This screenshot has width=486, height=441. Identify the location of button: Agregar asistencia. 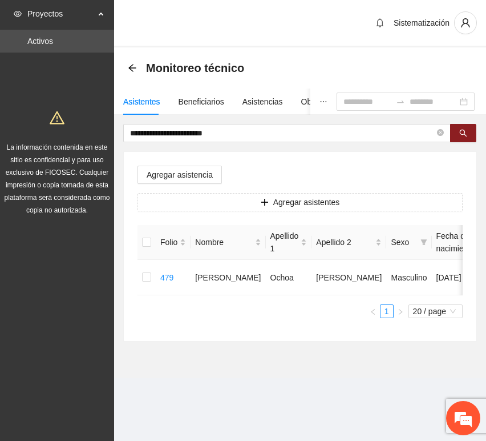
(180, 175).